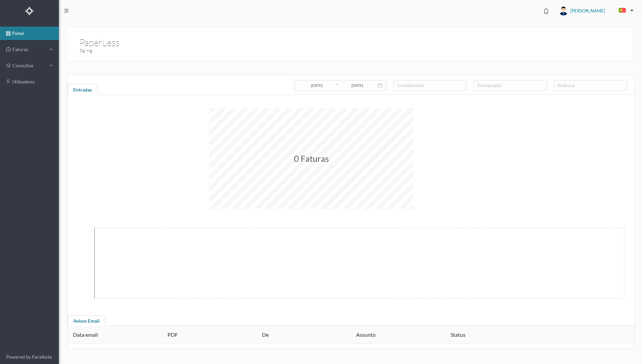  I want to click on span: Assunto, so click(366, 334).